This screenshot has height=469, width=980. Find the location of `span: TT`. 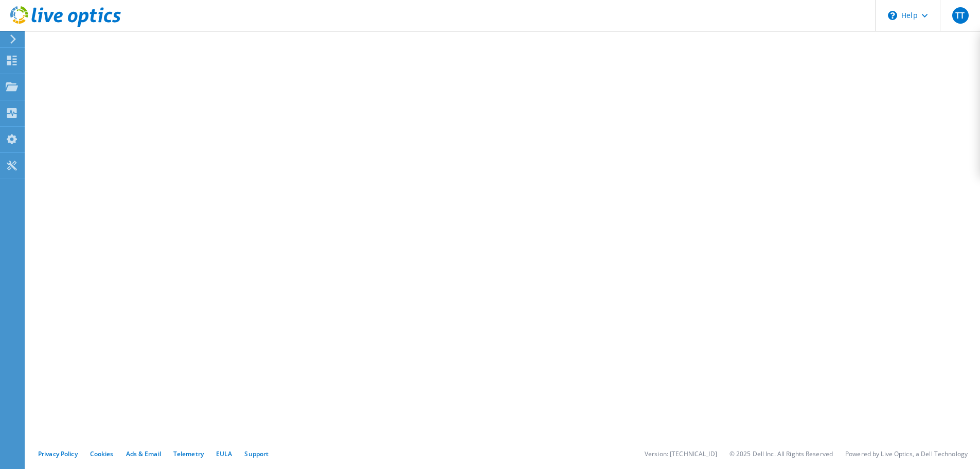

span: TT is located at coordinates (960, 15).